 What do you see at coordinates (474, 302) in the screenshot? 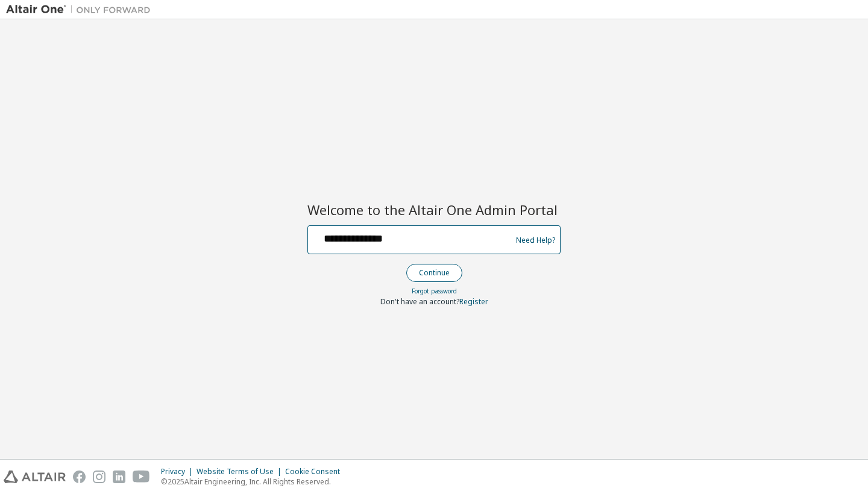
I see `a: Register` at bounding box center [474, 302].